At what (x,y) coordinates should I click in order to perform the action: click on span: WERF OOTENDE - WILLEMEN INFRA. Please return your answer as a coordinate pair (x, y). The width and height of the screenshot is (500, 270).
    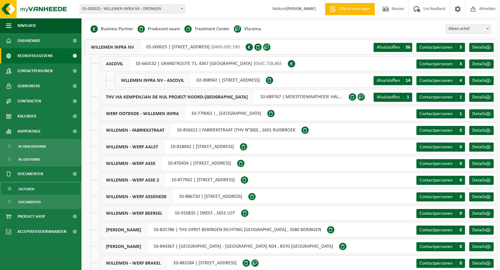
    Looking at the image, I should click on (142, 114).